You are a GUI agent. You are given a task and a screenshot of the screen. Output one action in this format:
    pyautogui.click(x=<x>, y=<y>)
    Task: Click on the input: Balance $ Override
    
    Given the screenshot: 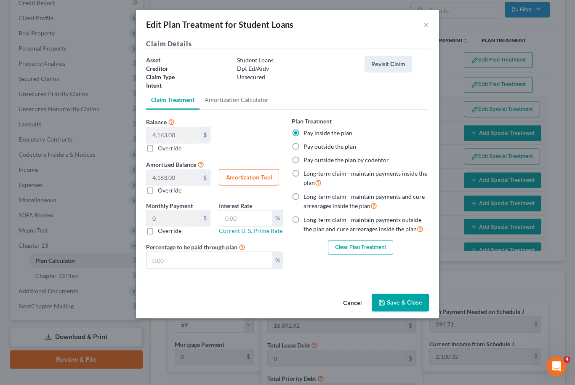 What is the action you would take?
    pyautogui.click(x=173, y=135)
    